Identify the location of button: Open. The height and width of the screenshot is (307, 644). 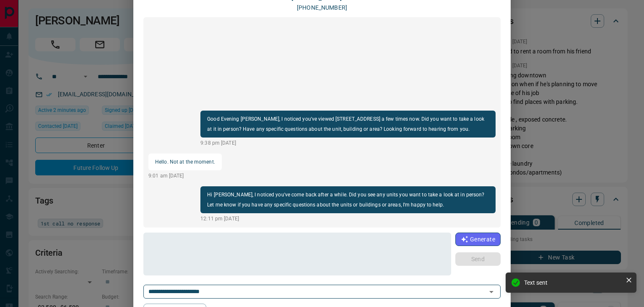
(492, 292).